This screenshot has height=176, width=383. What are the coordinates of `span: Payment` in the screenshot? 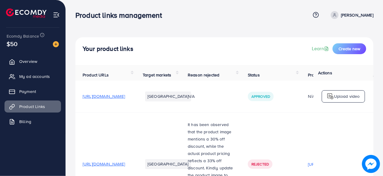 It's located at (28, 91).